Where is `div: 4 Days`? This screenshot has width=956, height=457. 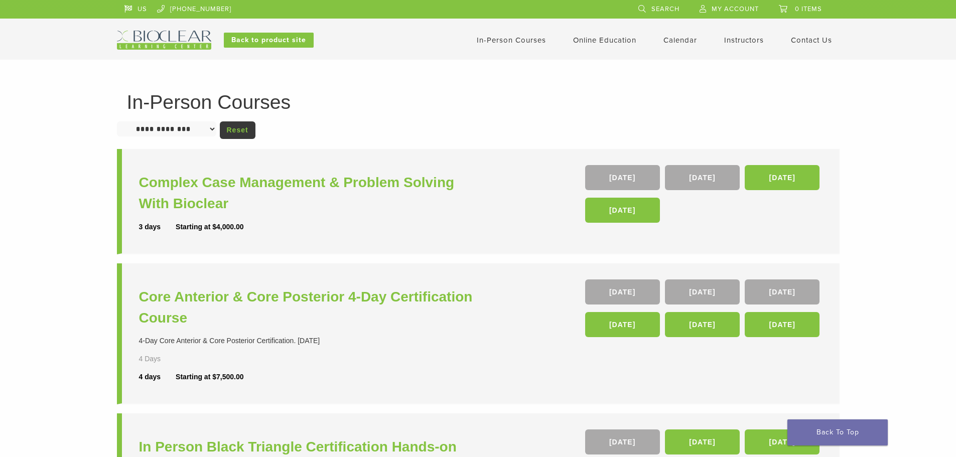
div: 4 Days is located at coordinates (165, 359).